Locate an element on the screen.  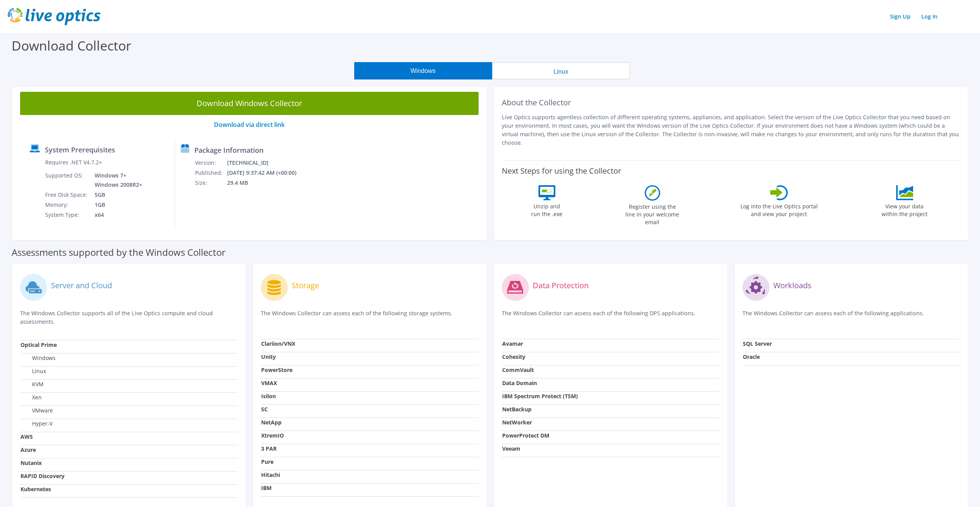
td: Memory: is located at coordinates (67, 205).